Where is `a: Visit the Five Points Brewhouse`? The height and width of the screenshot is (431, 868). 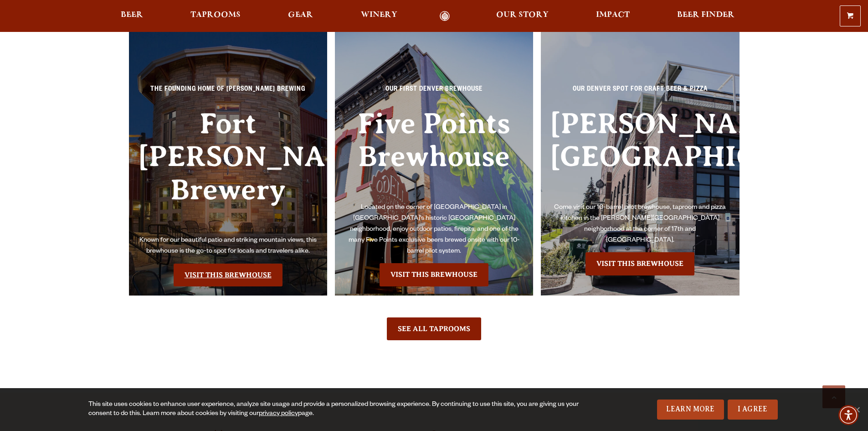 a: Visit the Five Points Brewhouse is located at coordinates (433, 275).